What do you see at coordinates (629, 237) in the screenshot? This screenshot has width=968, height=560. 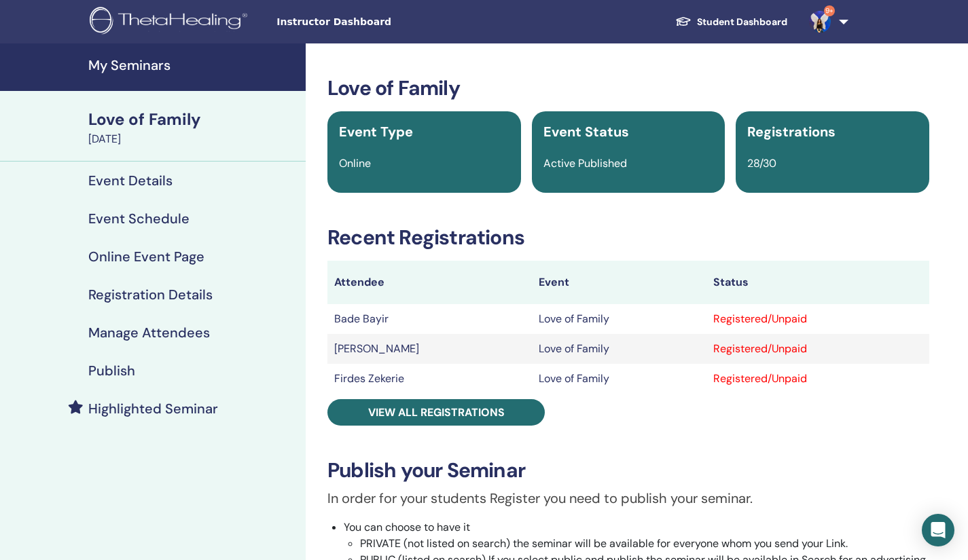 I see `h3: Recent Registrations` at bounding box center [629, 237].